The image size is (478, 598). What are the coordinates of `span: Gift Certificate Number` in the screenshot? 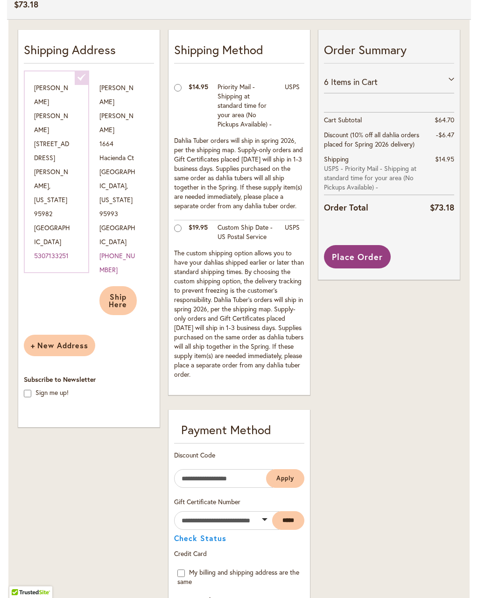 It's located at (207, 501).